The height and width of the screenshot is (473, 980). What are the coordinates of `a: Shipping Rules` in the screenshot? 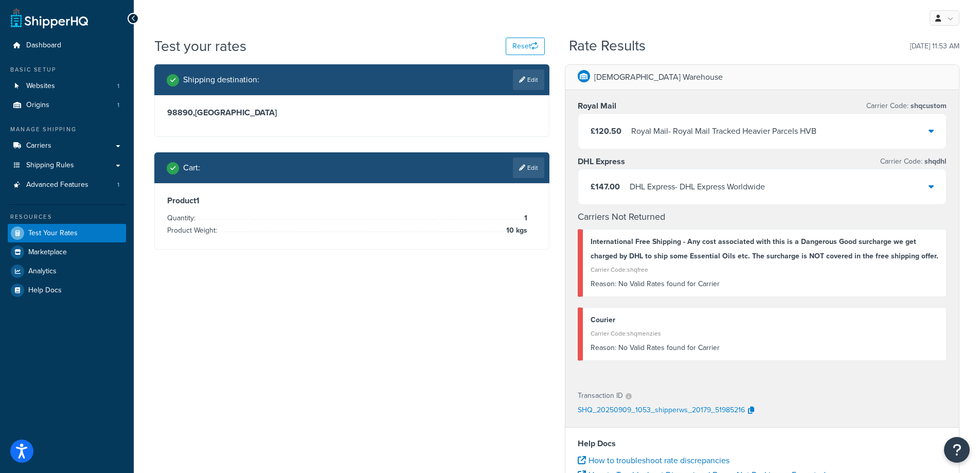 It's located at (67, 166).